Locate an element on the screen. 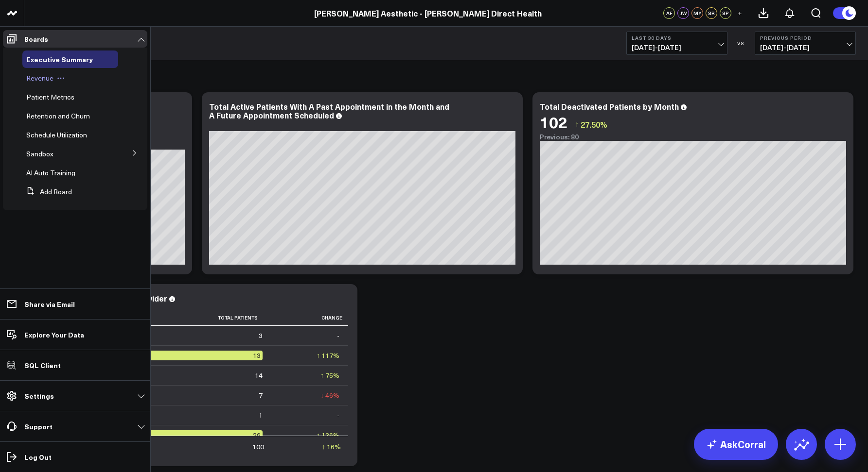  div: 100 is located at coordinates (258, 447).